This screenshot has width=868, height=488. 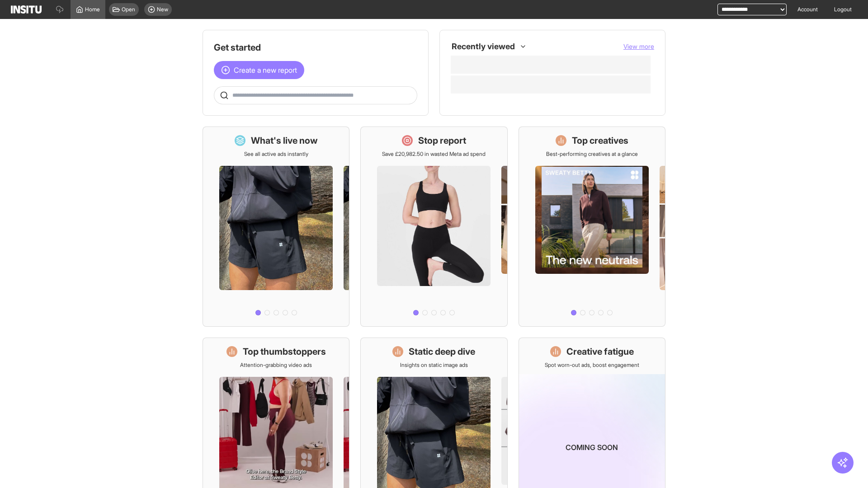 I want to click on img: Logo, so click(x=26, y=10).